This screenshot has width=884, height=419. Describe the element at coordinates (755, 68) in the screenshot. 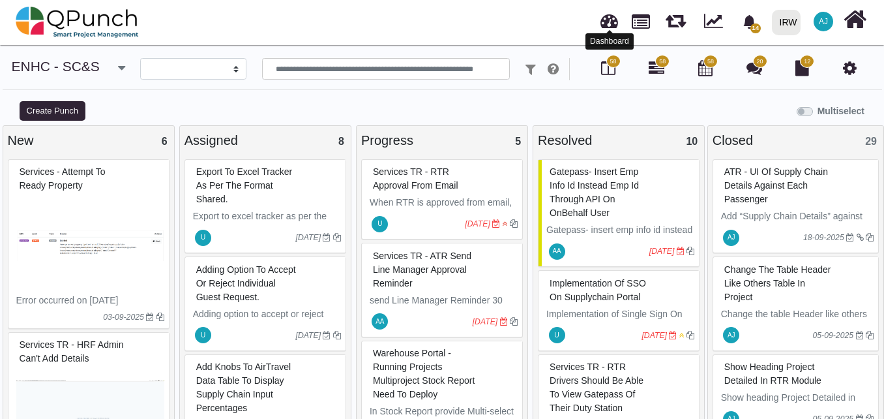

I see `i: Punch Discussion` at that location.